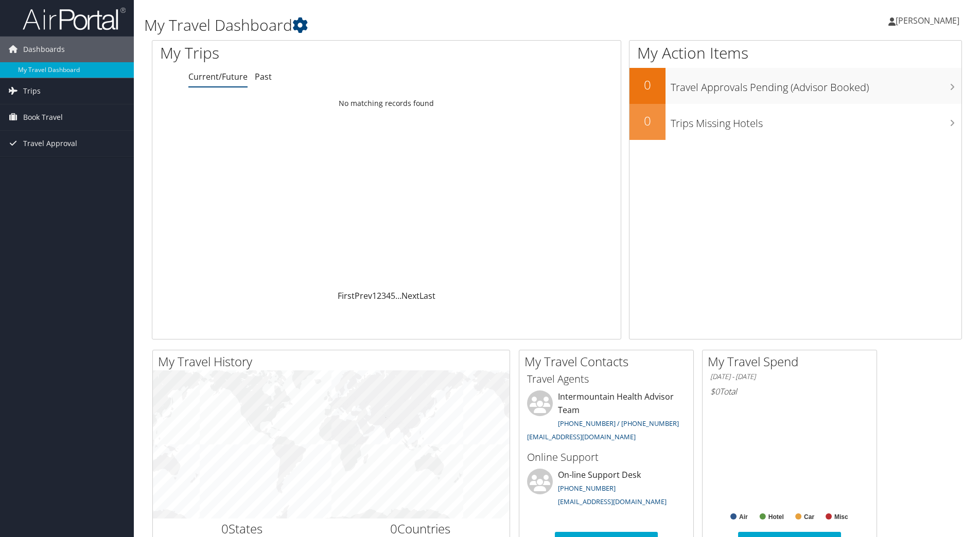  I want to click on li: On-line Support Desk, so click(606, 490).